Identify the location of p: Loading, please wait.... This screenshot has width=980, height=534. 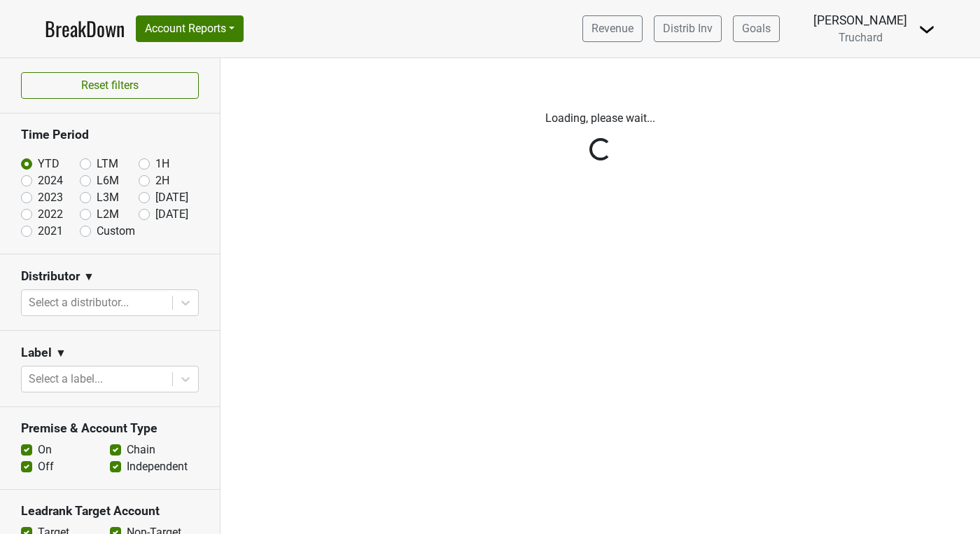
(600, 119).